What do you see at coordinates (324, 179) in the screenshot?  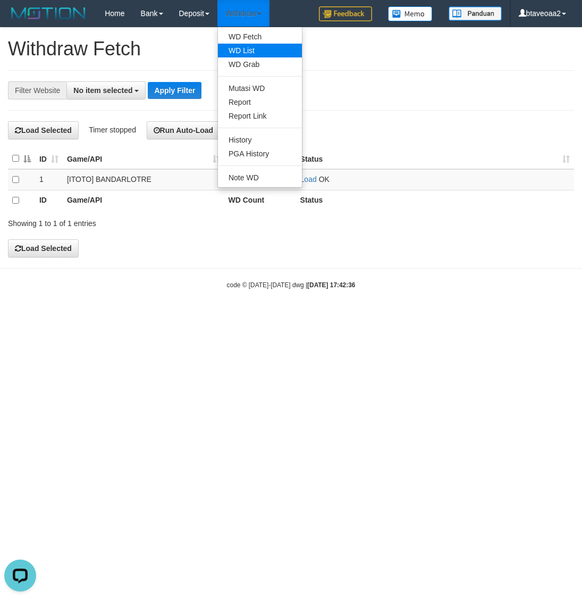 I see `span: OK` at bounding box center [324, 179].